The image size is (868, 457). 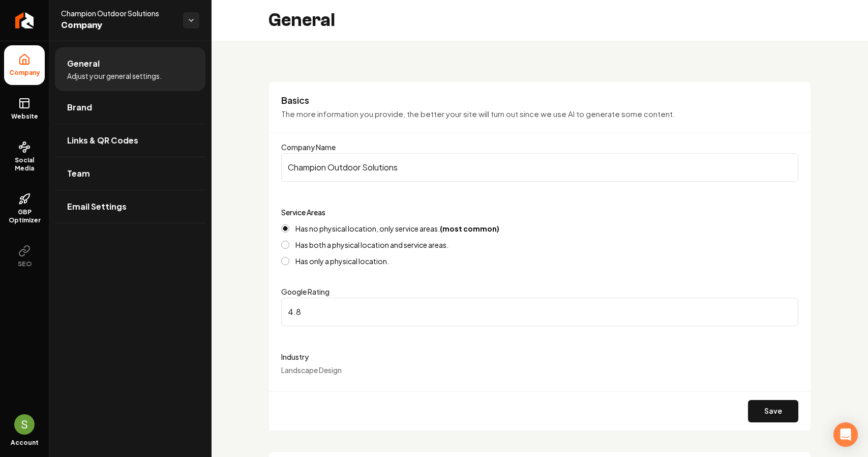 What do you see at coordinates (103, 141) in the screenshot?
I see `span: Links & QR Codes` at bounding box center [103, 141].